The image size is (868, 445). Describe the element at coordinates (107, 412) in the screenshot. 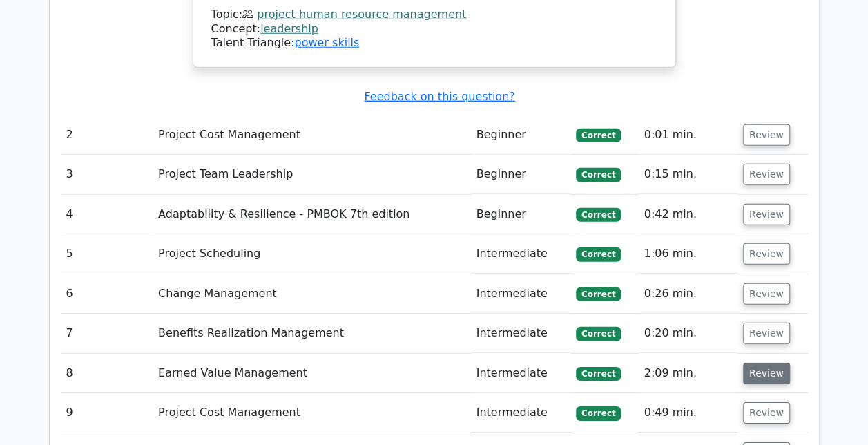

I see `td: 9` at that location.